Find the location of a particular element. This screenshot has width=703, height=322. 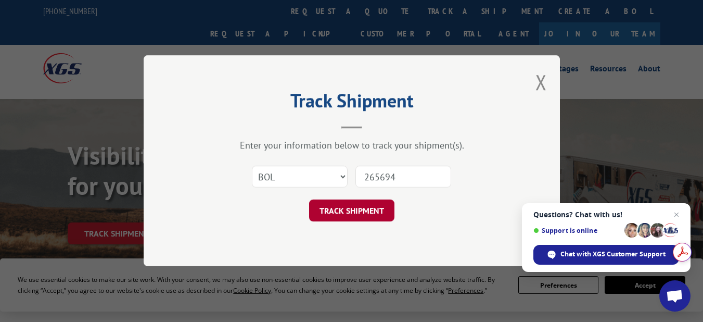

span: Support is online is located at coordinates (577, 230).